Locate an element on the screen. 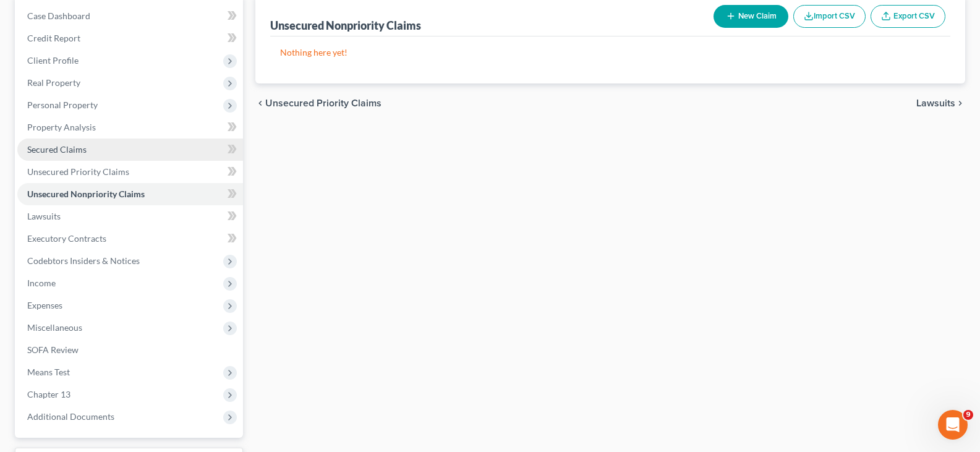 This screenshot has height=452, width=980. span: Chapter 13 is located at coordinates (49, 394).